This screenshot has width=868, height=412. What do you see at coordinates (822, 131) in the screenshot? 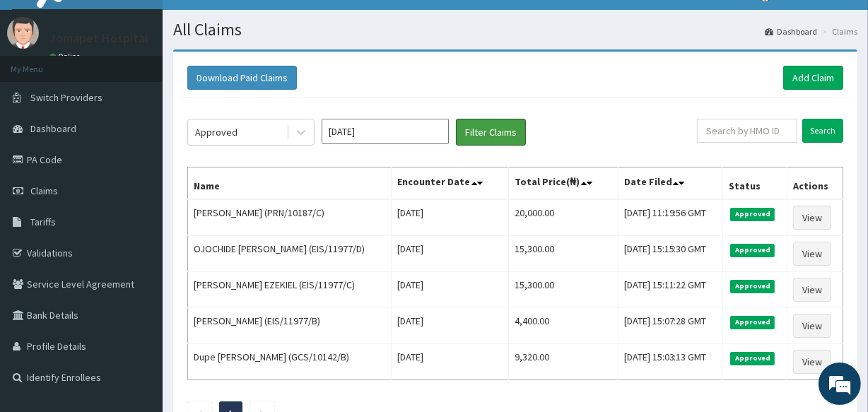
I see `input: Search` at bounding box center [822, 131].